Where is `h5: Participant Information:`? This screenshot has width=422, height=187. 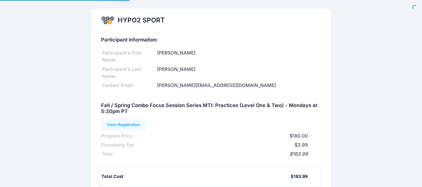 h5: Participant Information: is located at coordinates (211, 40).